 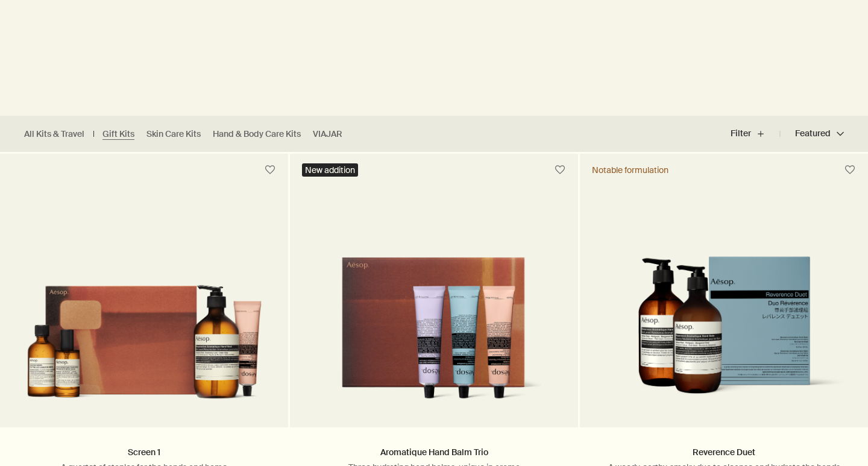 What do you see at coordinates (144, 333) in the screenshot?
I see `img: Four formulations alongside a recycled cardboard gift box.` at bounding box center [144, 333].